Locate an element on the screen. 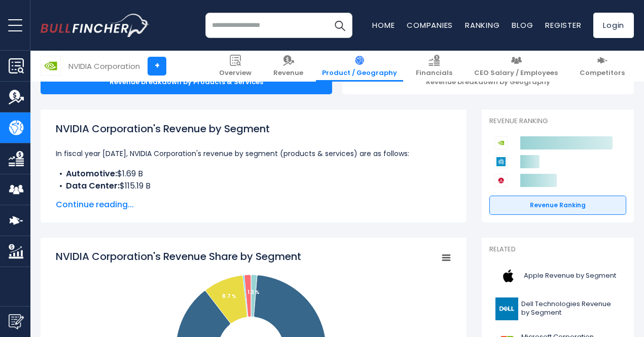  img: AAPL logo is located at coordinates (508, 276).